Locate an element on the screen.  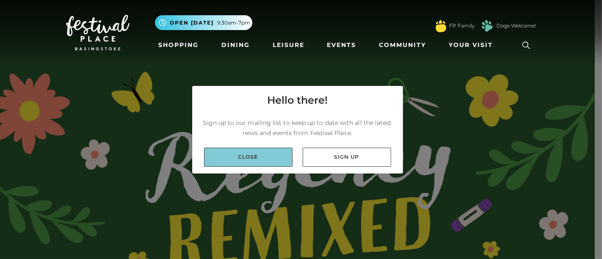
a: Leisure is located at coordinates (288, 45).